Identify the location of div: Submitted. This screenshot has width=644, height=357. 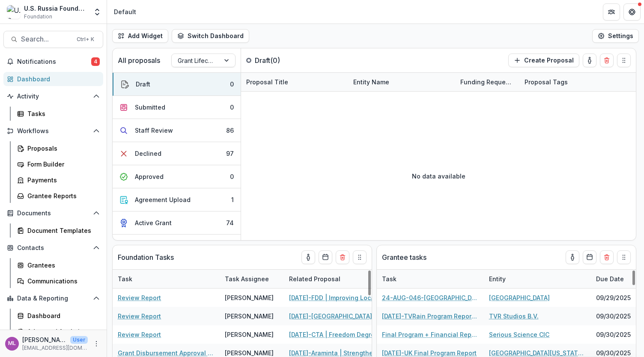
(150, 107).